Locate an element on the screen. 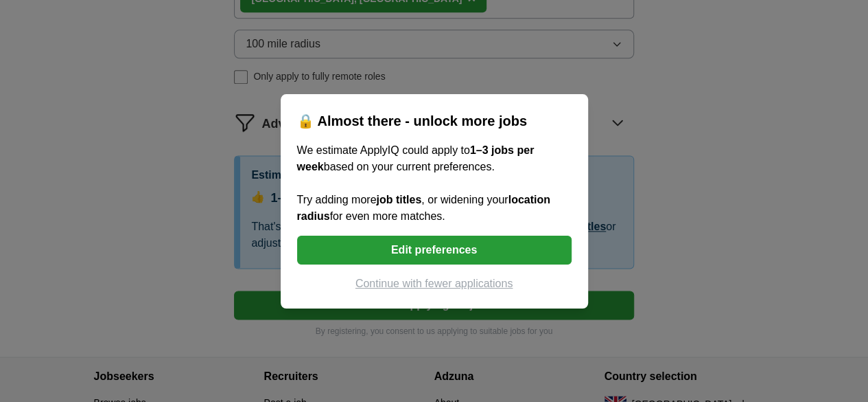 Image resolution: width=868 pixels, height=402 pixels. b: job titles is located at coordinates (399, 199).